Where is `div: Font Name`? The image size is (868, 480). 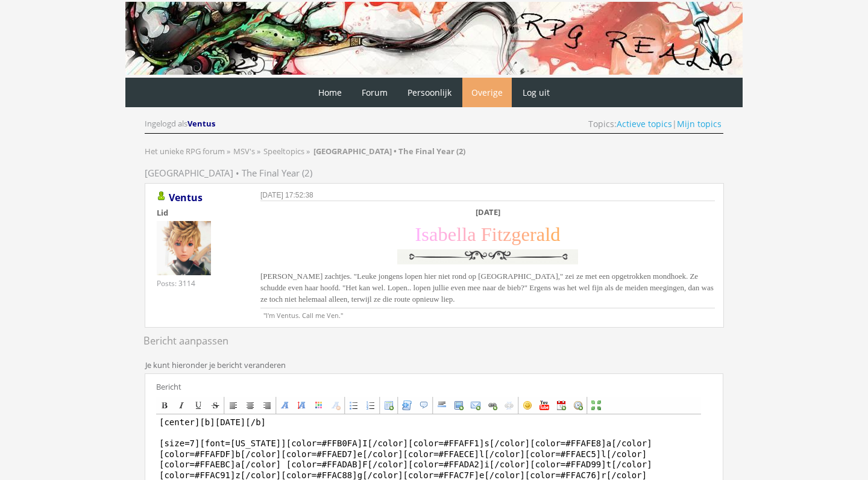
div: Font Name is located at coordinates (285, 405).